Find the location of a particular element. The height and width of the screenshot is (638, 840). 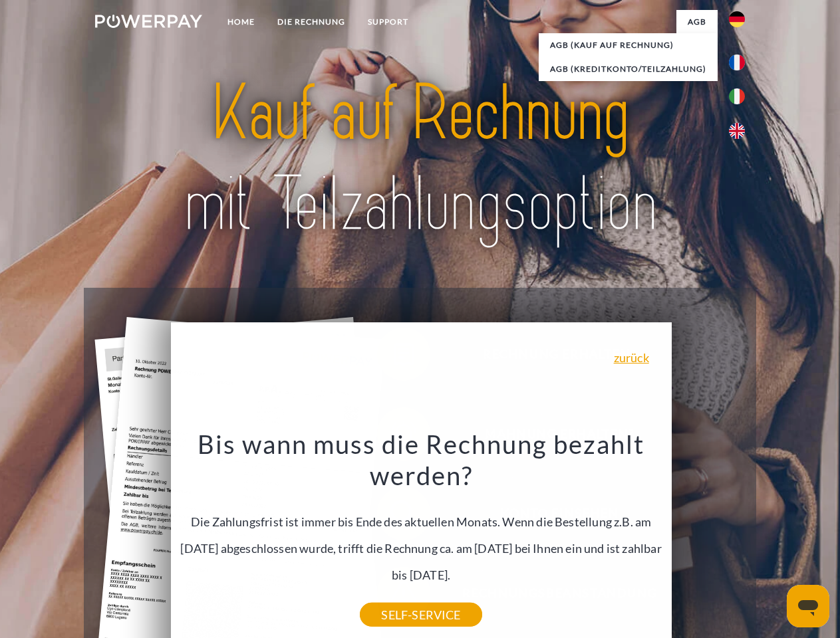

a: zurück is located at coordinates (631, 357).